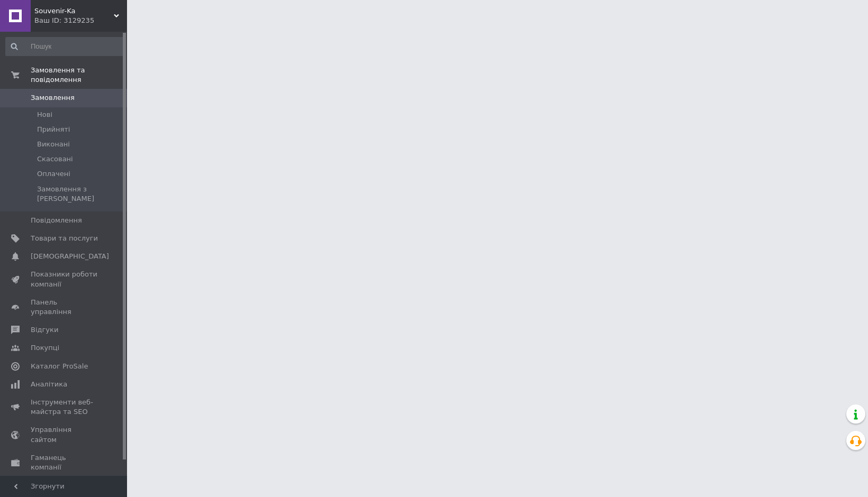  I want to click on span: Виконані, so click(54, 144).